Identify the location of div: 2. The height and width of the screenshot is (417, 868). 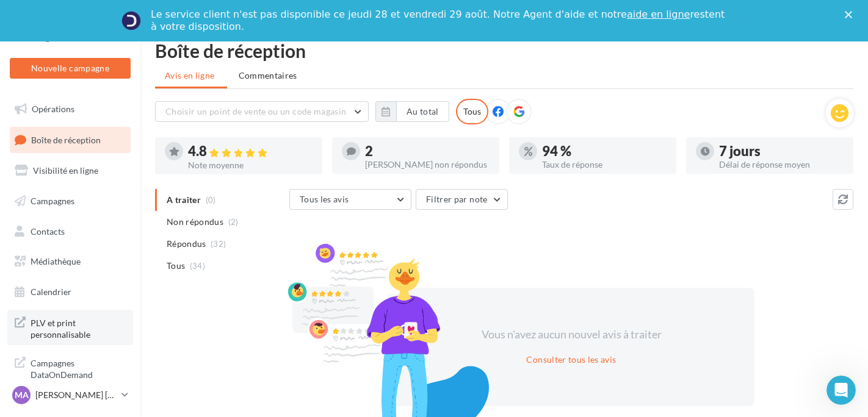
(427, 151).